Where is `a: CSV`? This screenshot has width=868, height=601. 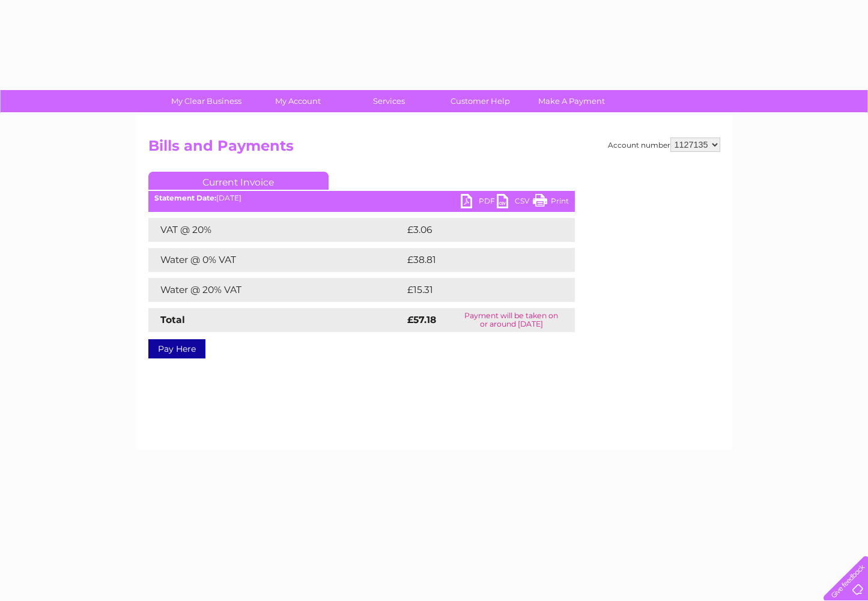 a: CSV is located at coordinates (515, 203).